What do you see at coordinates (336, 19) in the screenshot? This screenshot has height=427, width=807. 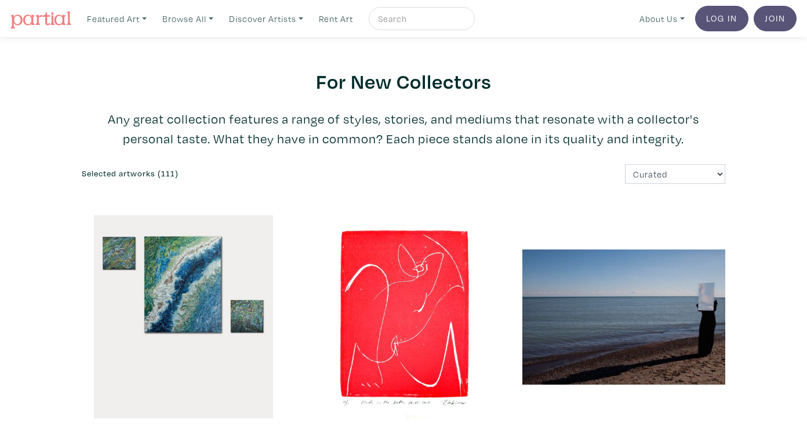 I see `a: Rent Art` at bounding box center [336, 19].